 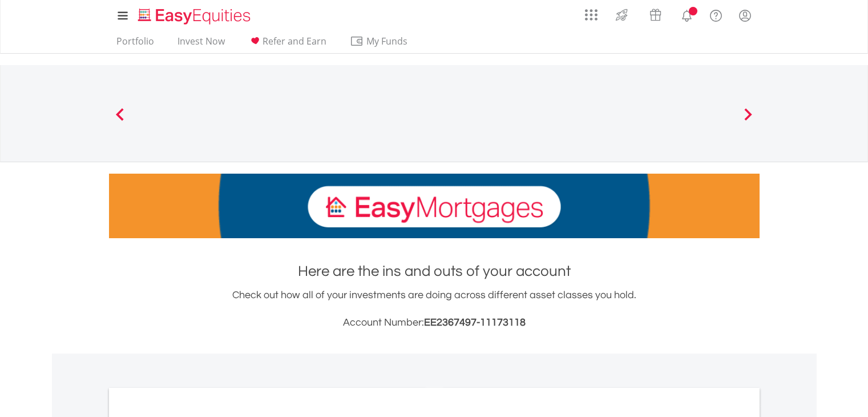 What do you see at coordinates (201, 44) in the screenshot?
I see `a: Invest Now` at bounding box center [201, 44].